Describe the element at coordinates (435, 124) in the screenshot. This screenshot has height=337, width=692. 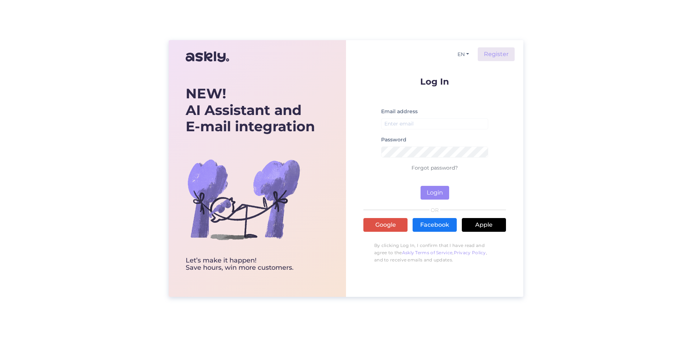
I see `input: Enter email` at that location.